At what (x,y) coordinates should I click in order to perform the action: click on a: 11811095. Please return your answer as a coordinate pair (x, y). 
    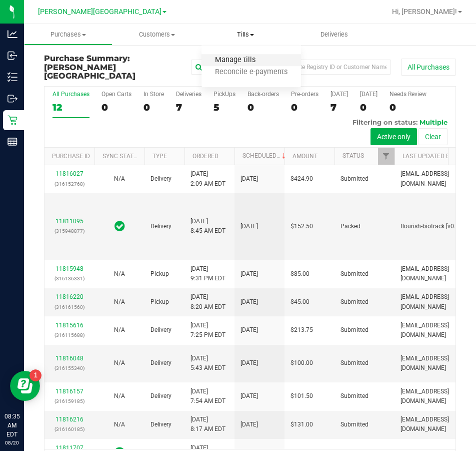
    Looking at the image, I should click on (69, 221).